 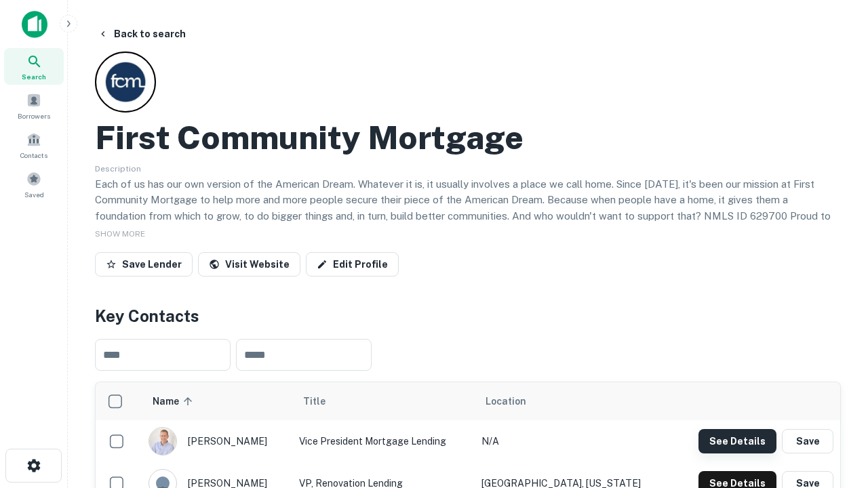 I want to click on img: capitalize-icon.png, so click(x=35, y=25).